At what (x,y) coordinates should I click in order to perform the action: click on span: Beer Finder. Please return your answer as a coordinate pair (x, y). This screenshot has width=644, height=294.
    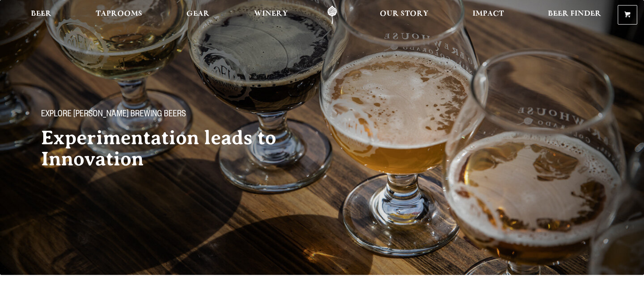
    Looking at the image, I should click on (575, 14).